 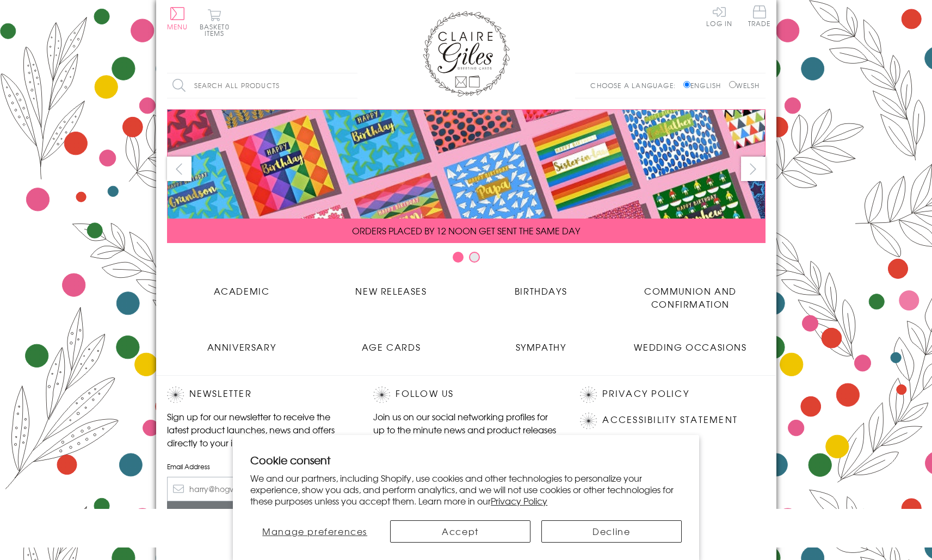 I want to click on h2: Newsletter, so click(x=260, y=394).